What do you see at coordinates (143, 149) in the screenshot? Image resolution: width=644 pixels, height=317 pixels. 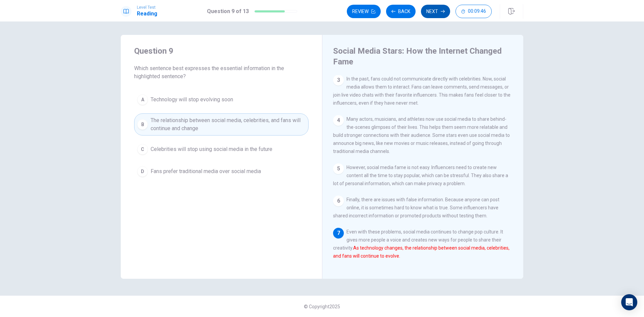 I see `div: C` at bounding box center [143, 149].